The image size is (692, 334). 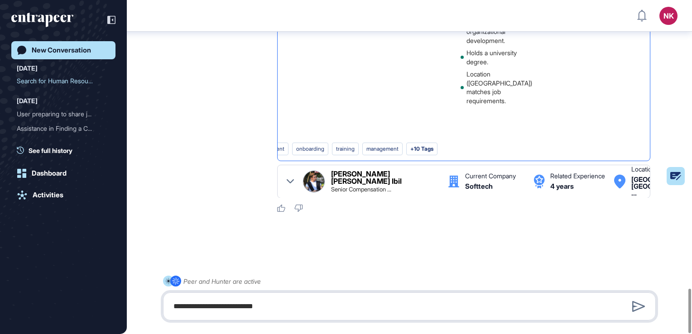 I want to click on div: New Conversation, so click(x=61, y=50).